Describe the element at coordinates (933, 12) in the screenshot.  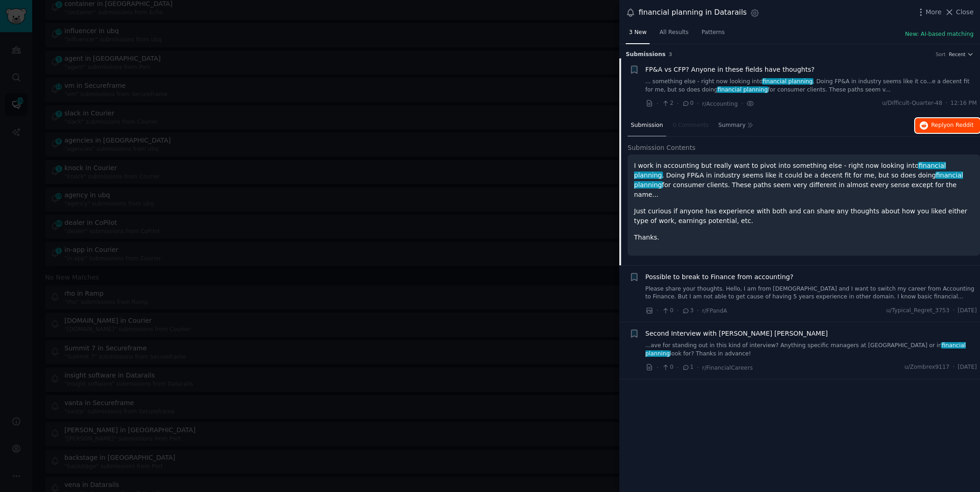
I see `span: More` at that location.